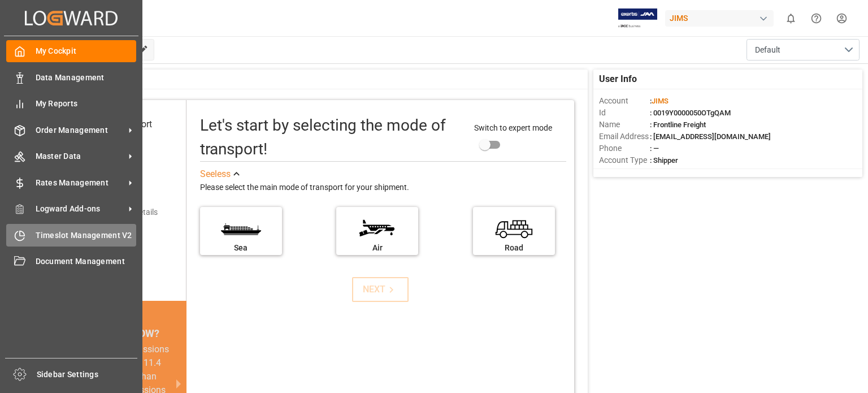 This screenshot has width=868, height=393. I want to click on span: My Cockpit, so click(86, 51).